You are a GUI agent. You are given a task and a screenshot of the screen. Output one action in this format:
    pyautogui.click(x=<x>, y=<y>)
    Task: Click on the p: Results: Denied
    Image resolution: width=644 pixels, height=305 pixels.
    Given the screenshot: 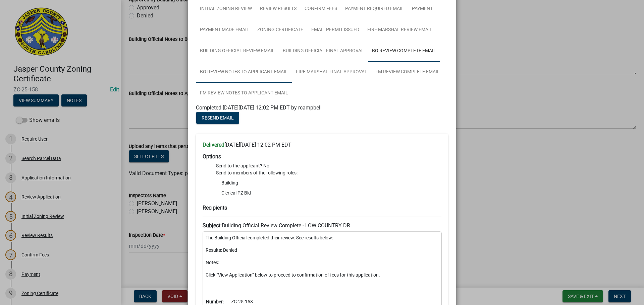 What is the action you would take?
    pyautogui.click(x=322, y=250)
    